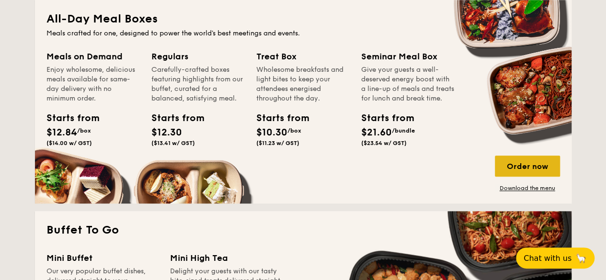 The image size is (606, 280). What do you see at coordinates (93, 84) in the screenshot?
I see `div: Enjoy wholesome, delicious meals available for same-day delivery with no minimum order.` at bounding box center [93, 84].